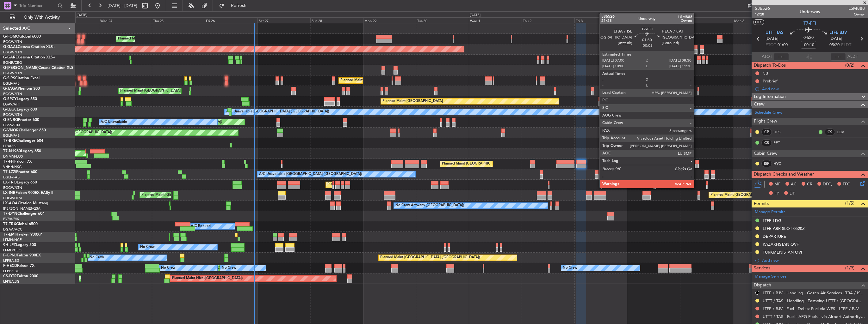  What do you see at coordinates (548, 21) in the screenshot?
I see `div: Thu 2` at bounding box center [548, 21].